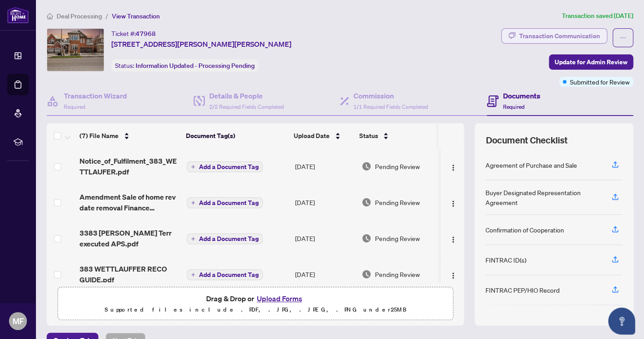  Describe the element at coordinates (623, 38) in the screenshot. I see `span: ellipsis` at that location.